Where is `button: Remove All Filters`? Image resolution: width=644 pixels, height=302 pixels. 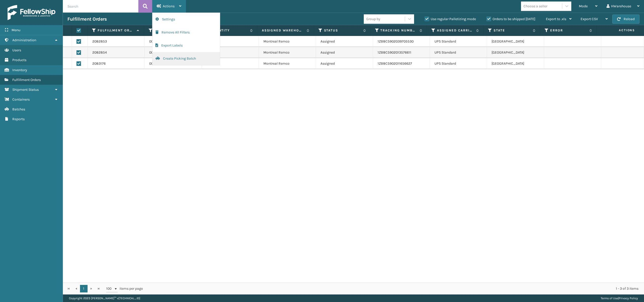 button: Remove All Filters is located at coordinates (186, 32).